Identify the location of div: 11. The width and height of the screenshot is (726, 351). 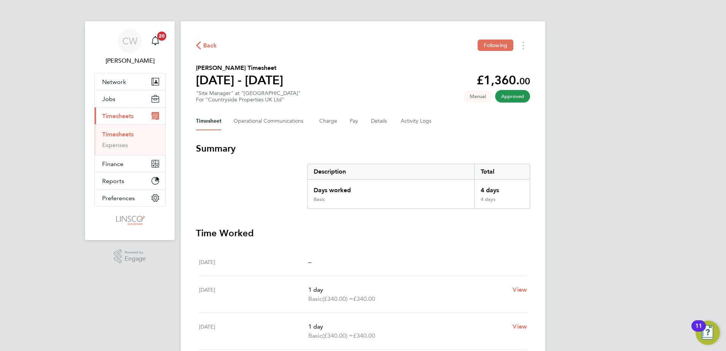
(698, 331).